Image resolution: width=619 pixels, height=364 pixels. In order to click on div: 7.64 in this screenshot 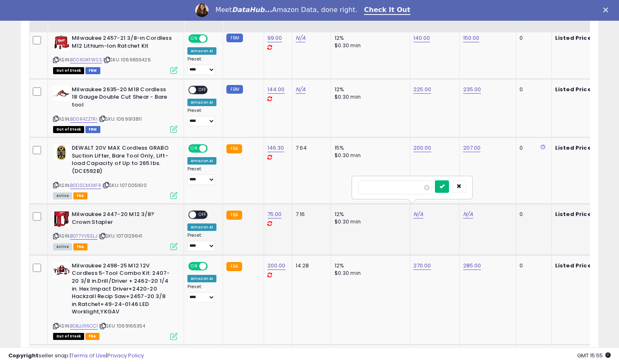, I will do `click(310, 148)`.